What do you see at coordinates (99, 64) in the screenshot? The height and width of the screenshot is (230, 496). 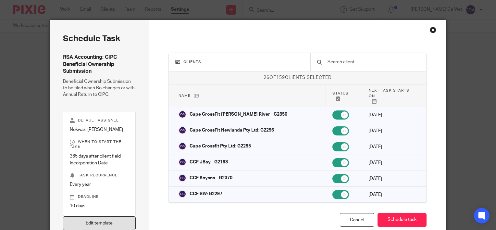 I see `h4: RSA Accounting: CIPC Beneficial Ownership Submission` at bounding box center [99, 64].